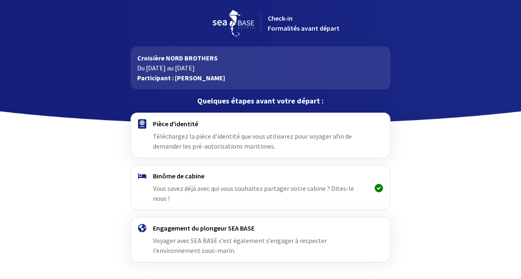 The height and width of the screenshot is (279, 521). What do you see at coordinates (260, 176) in the screenshot?
I see `h4: Binôme de cabine` at bounding box center [260, 176].